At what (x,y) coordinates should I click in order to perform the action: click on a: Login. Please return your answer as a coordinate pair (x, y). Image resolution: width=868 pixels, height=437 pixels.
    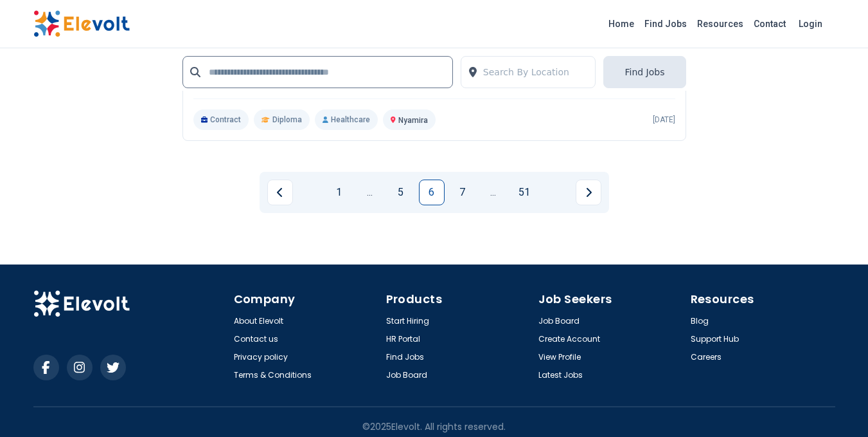
    Looking at the image, I should click on (810, 24).